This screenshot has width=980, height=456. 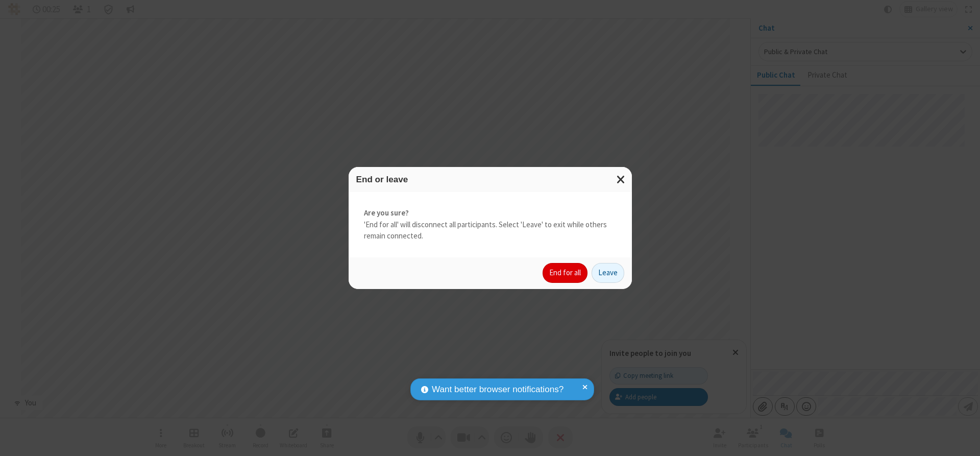 I want to click on button: Leave, so click(x=608, y=273).